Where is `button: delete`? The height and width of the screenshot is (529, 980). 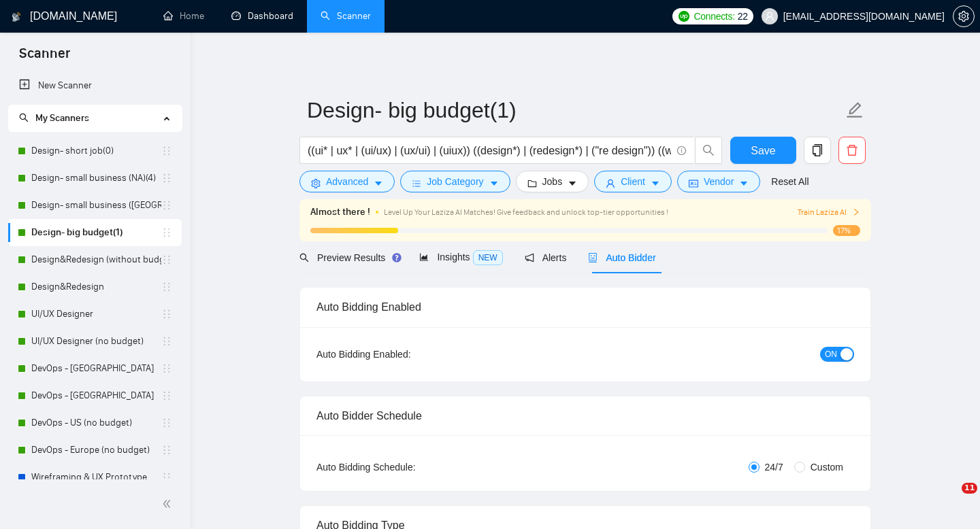
button: delete is located at coordinates (851, 151).